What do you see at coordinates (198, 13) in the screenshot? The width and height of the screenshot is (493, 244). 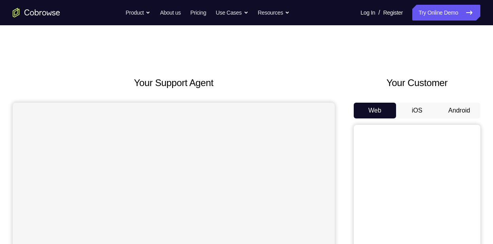 I see `a: Pricing` at bounding box center [198, 13].